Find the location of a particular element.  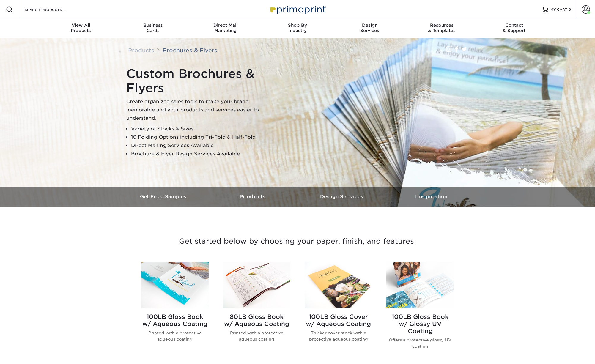

div: Products is located at coordinates (80, 28).